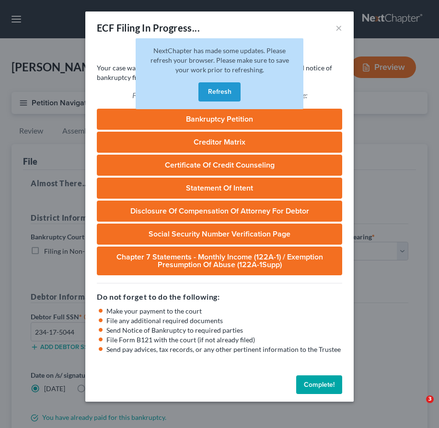 The image size is (439, 428). Describe the element at coordinates (219, 95) in the screenshot. I see `p: Feel free to download your entire bankruptcy packet here:` at that location.